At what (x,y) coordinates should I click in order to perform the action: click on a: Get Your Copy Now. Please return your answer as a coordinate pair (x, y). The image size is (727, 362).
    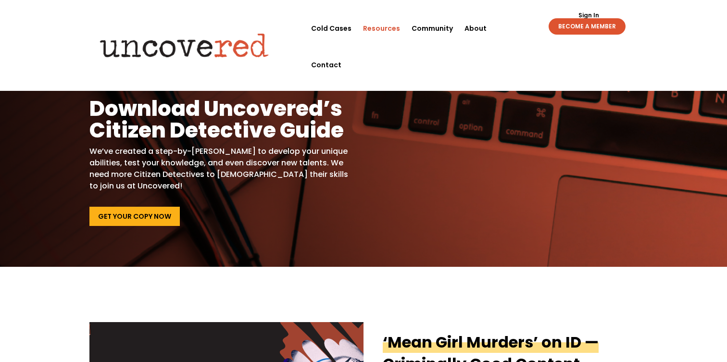
    Looking at the image, I should click on (135, 216).